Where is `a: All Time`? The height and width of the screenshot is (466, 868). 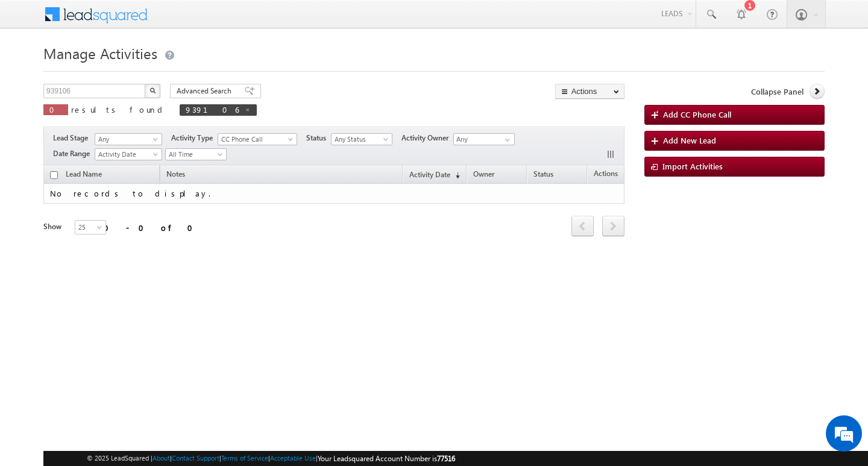 a: All Time is located at coordinates (196, 154).